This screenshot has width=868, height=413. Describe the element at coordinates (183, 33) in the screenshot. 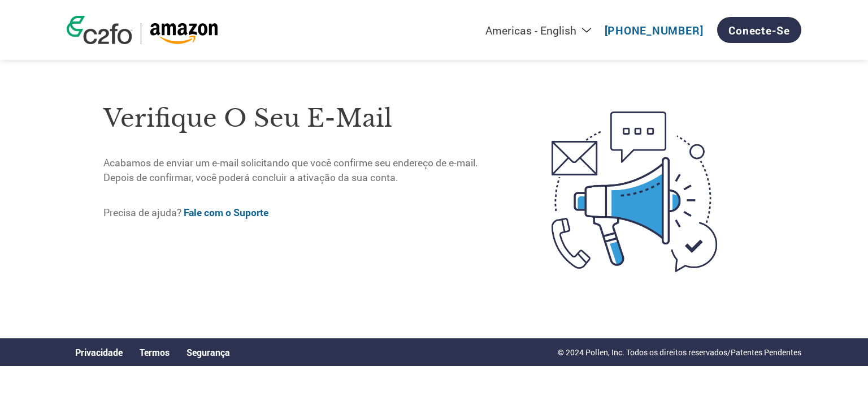

I see `img: Amazon` at that location.